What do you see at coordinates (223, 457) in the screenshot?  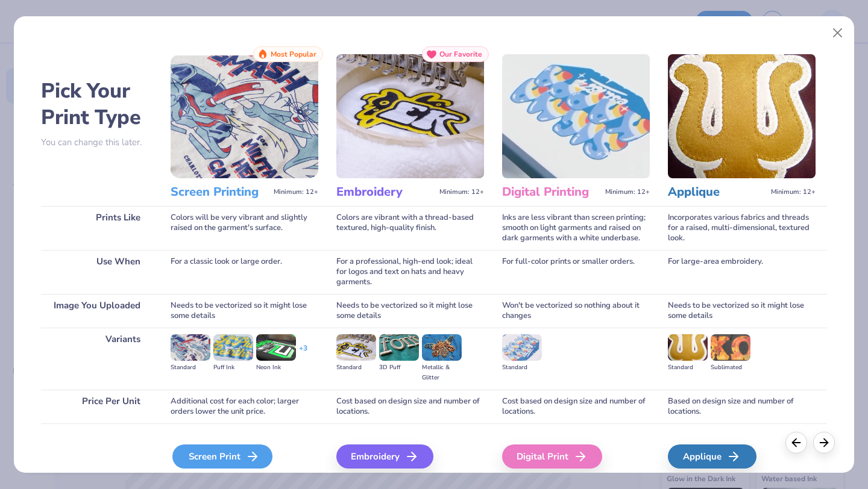 I see `div: Screen Print` at bounding box center [223, 457].